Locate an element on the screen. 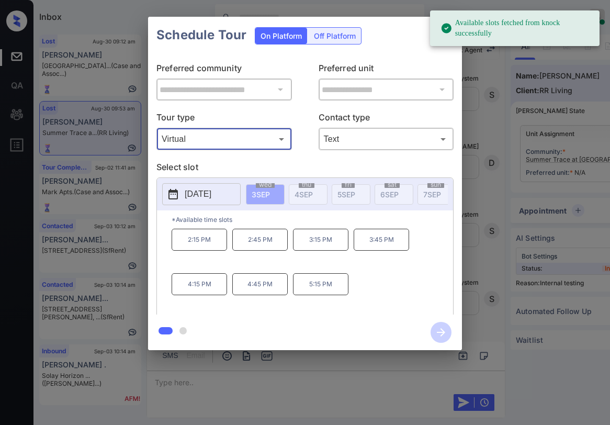 The width and height of the screenshot is (610, 425). p: 2:15 PM is located at coordinates (199, 240).